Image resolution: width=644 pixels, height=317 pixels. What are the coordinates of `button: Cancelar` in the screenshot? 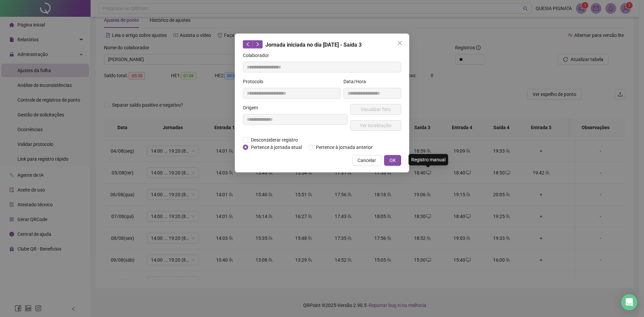 It's located at (366, 160).